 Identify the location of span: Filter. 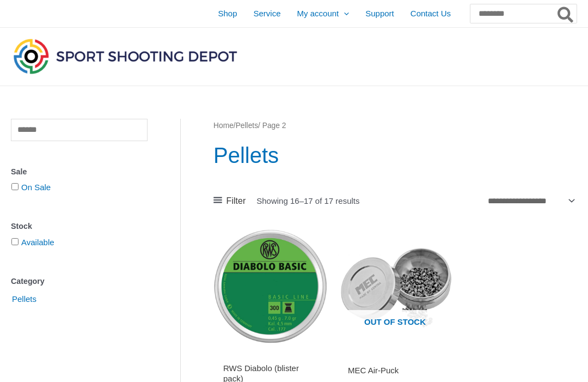
(236, 201).